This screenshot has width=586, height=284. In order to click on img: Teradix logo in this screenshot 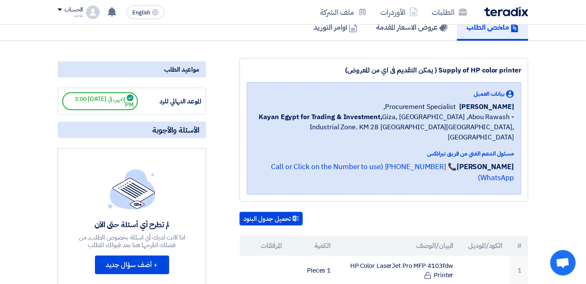, I will do `click(506, 11)`.